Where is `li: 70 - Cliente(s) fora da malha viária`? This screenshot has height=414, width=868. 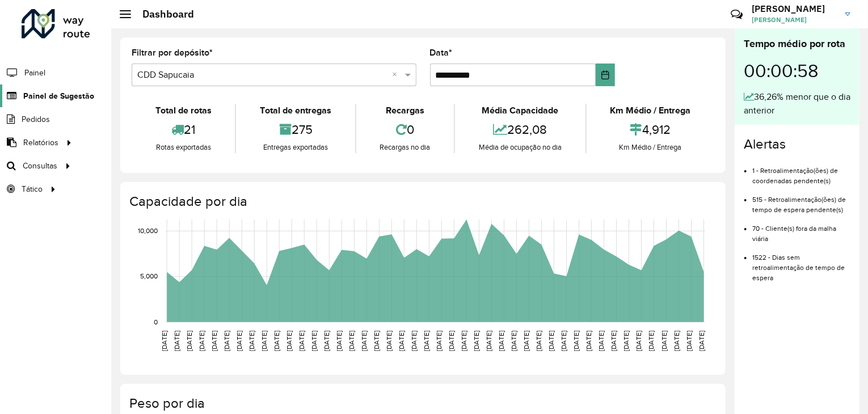
li: 70 - Cliente(s) fora da malha viária is located at coordinates (801, 230).